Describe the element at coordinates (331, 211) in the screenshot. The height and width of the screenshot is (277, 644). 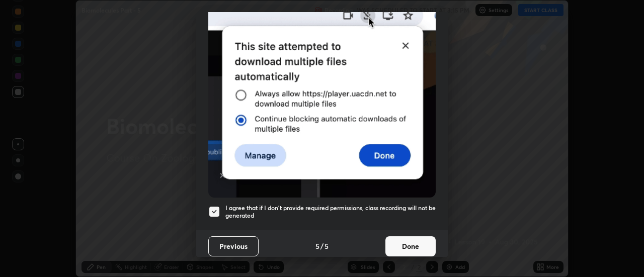
I see `h5: I agree that if I don't provide required permissions, class recording will not be generated` at that location.